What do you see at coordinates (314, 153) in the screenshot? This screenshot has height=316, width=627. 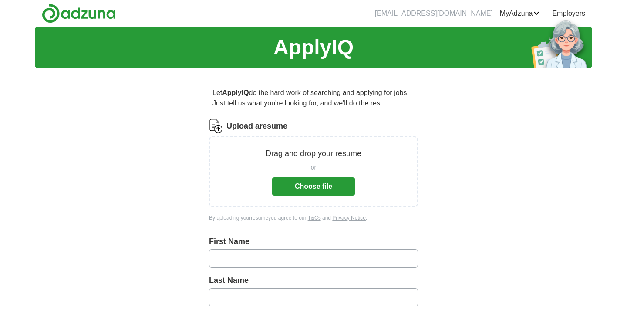 I see `p: Drag and drop your resume` at bounding box center [314, 153].